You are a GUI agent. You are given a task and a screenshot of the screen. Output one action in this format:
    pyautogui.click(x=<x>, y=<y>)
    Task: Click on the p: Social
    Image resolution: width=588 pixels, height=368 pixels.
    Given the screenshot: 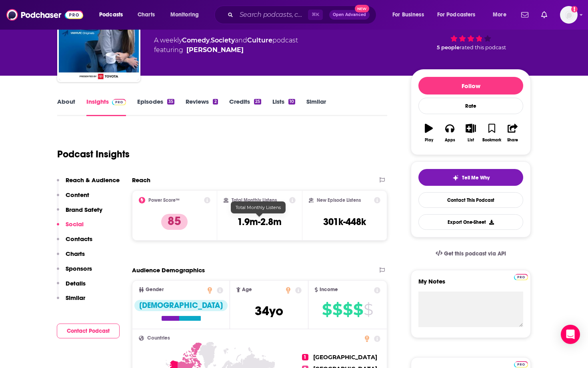 What is the action you would take?
    pyautogui.click(x=74, y=224)
    